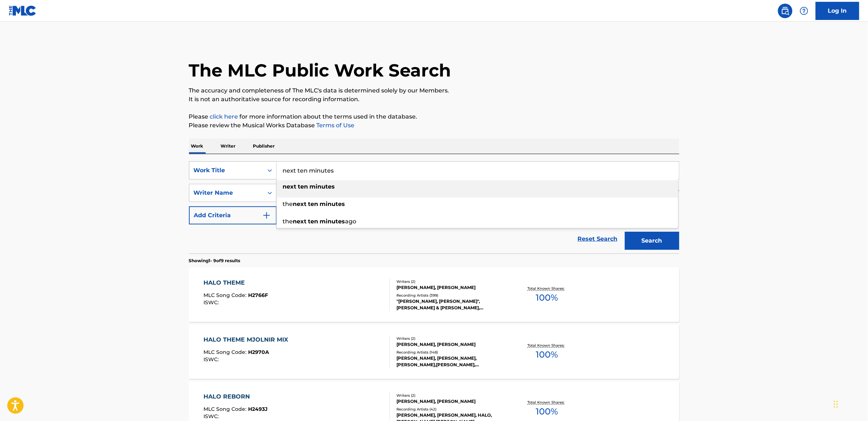  What do you see at coordinates (451, 352) in the screenshot?
I see `div: Recording Artists ( 148 )` at bounding box center [451, 352].